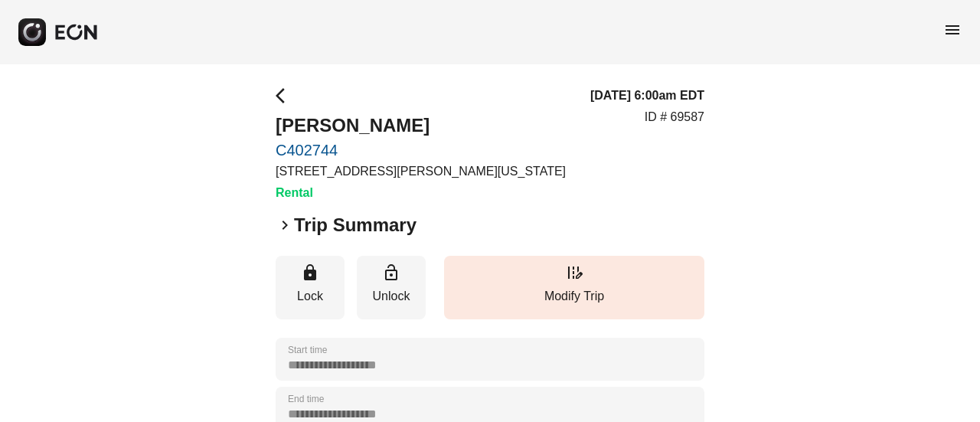  I want to click on span: edit_road, so click(574, 273).